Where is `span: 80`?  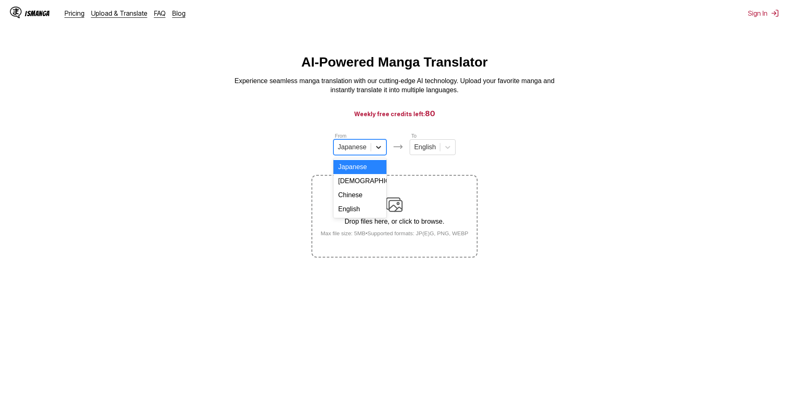 span: 80 is located at coordinates (430, 113).